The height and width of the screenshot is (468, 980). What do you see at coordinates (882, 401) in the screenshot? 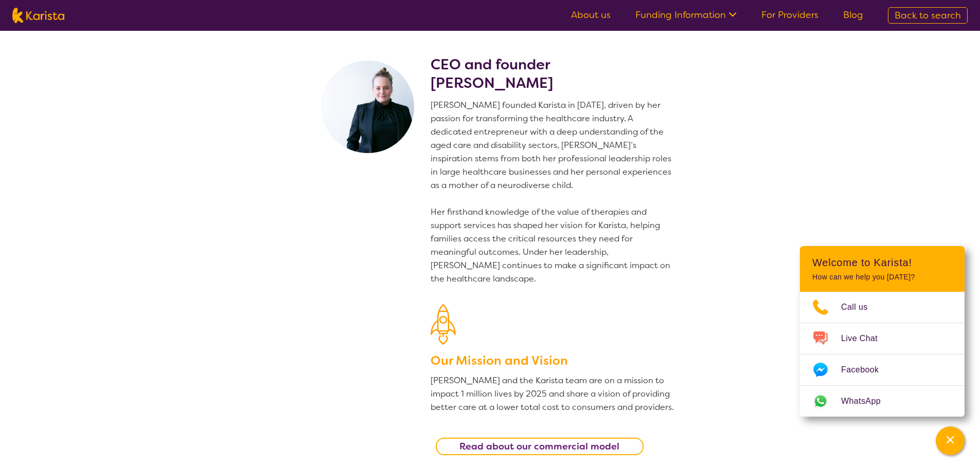
I see `a: Web link opens in a new tab.` at bounding box center [882, 401].